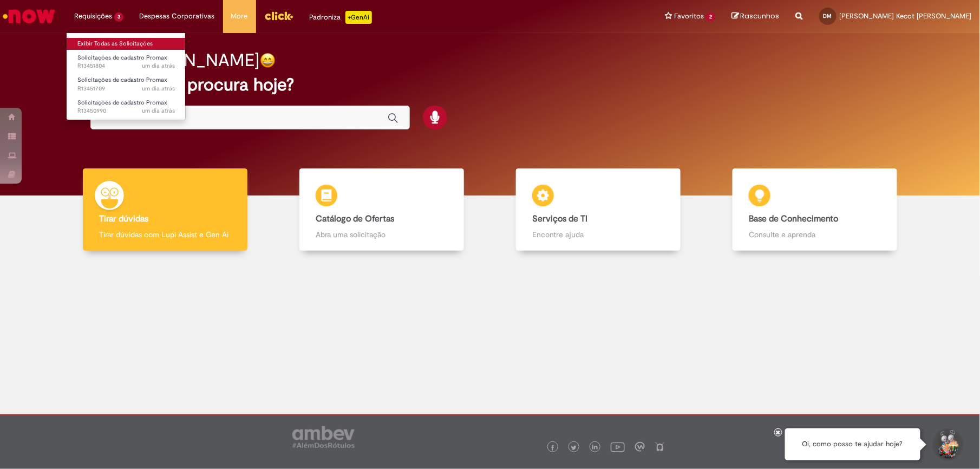  Describe the element at coordinates (574, 448) in the screenshot. I see `img: logo_footer_twitter.png` at that location.